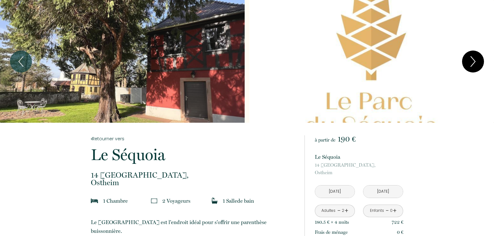 The width and height of the screenshot is (494, 236). What do you see at coordinates (377, 210) in the screenshot?
I see `div: Enfants` at bounding box center [377, 210].